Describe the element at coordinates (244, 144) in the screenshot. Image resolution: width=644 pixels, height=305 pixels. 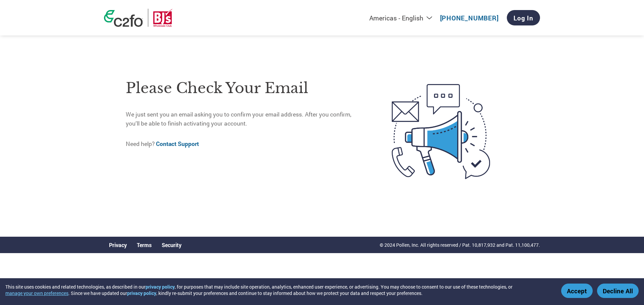
I see `p: Need help?` at that location.